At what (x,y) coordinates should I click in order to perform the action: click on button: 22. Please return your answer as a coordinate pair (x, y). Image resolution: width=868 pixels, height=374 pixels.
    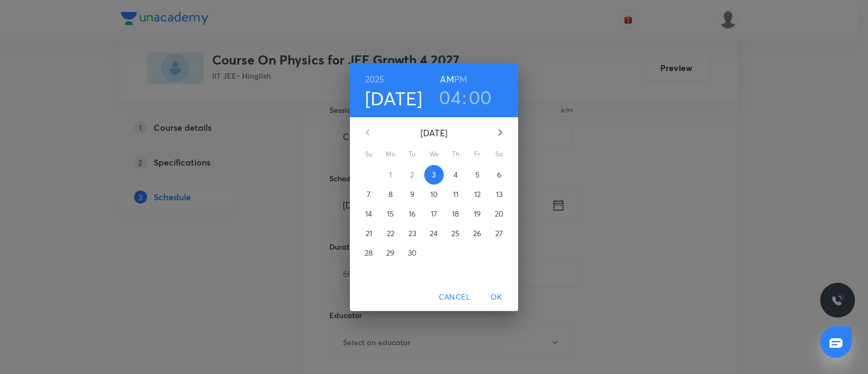
    Looking at the image, I should click on (390, 234).